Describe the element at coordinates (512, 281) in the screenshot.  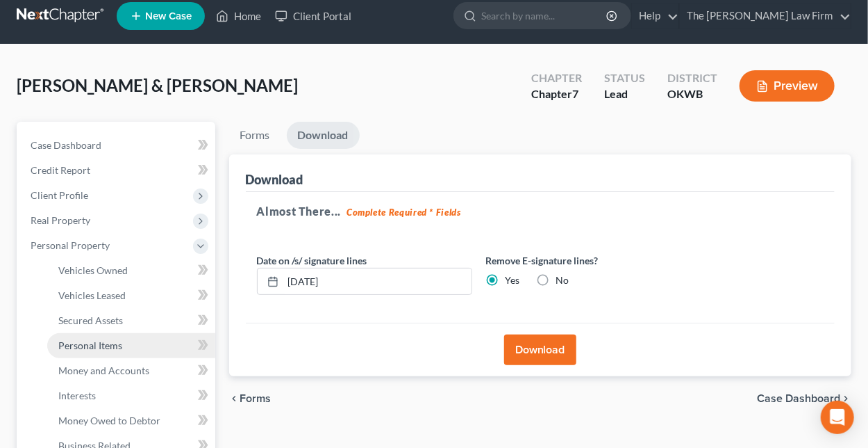
I see `label: Yes` at that location.